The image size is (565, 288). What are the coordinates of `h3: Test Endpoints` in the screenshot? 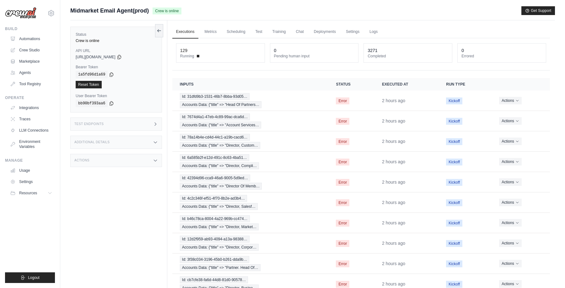 It's located at (89, 124).